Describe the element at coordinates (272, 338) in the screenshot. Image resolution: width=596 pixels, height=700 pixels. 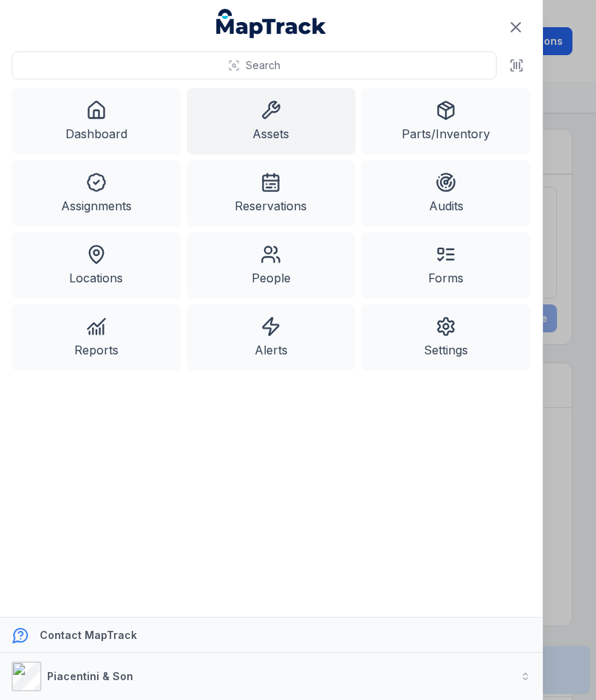
I see `a: Alerts` at that location.